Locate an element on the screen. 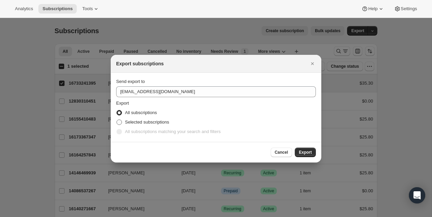 This screenshot has height=217, width=432. span: Analytics is located at coordinates (24, 9).